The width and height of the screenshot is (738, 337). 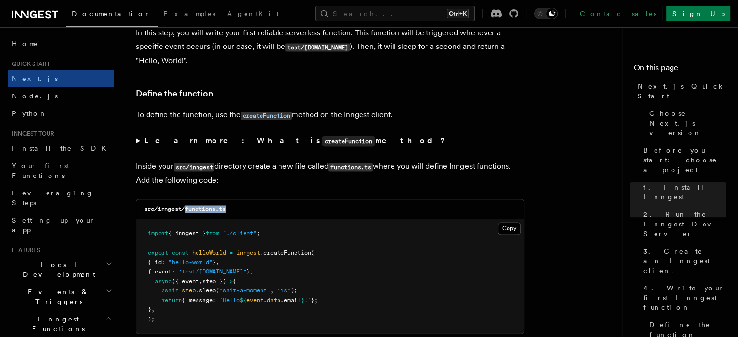 What do you see at coordinates (61, 96) in the screenshot?
I see `a: Node.js` at bounding box center [61, 96].